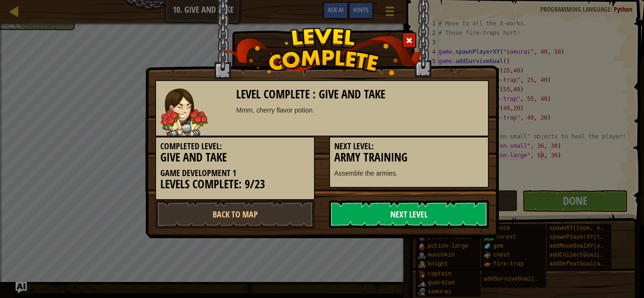  Describe the element at coordinates (322, 52) in the screenshot. I see `img: level_complete.png` at that location.